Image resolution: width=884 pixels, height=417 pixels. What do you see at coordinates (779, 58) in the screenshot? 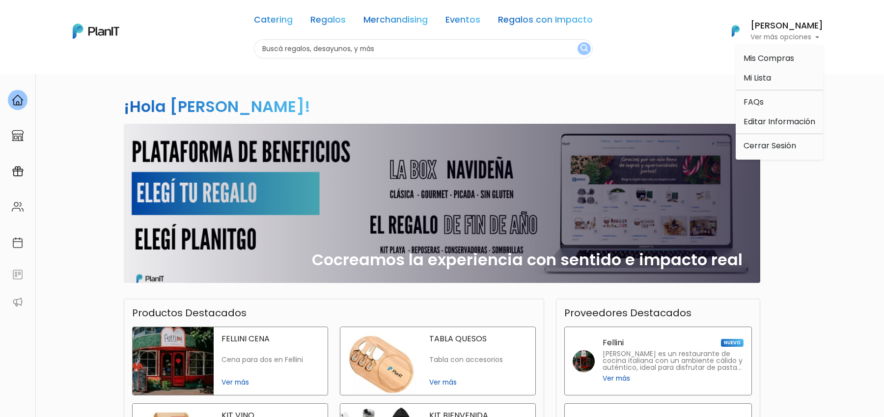
I see `a: Mis Compras` at bounding box center [779, 58].